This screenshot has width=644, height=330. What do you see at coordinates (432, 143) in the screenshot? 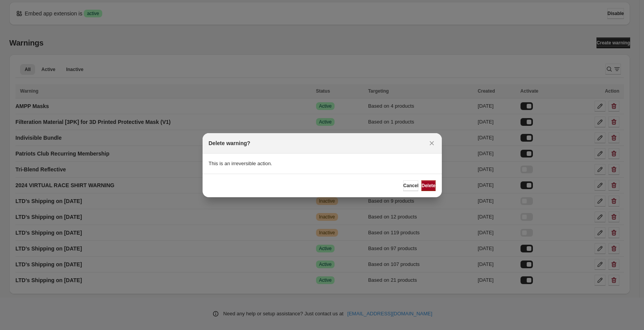
I see `button: Close` at bounding box center [432, 143].